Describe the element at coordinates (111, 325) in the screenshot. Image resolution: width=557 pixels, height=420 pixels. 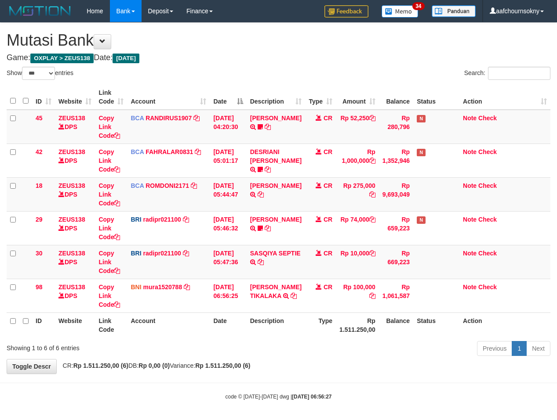
I see `th: Link Code` at that location.